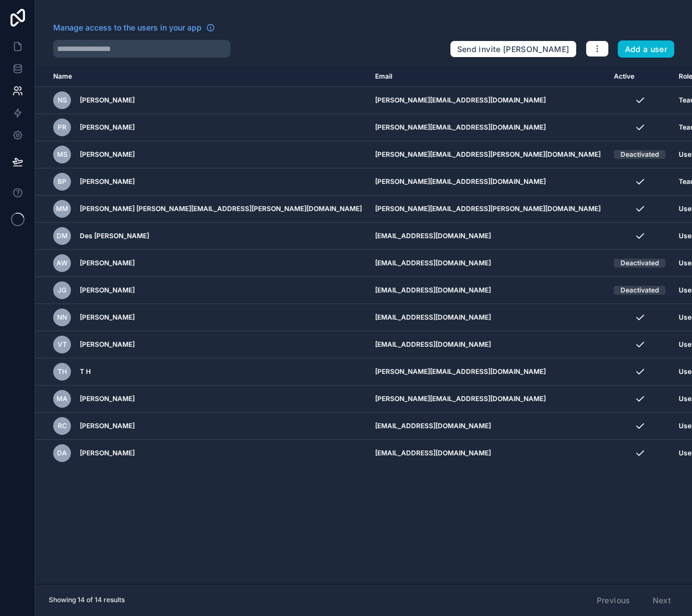  I want to click on span: AW, so click(62, 263).